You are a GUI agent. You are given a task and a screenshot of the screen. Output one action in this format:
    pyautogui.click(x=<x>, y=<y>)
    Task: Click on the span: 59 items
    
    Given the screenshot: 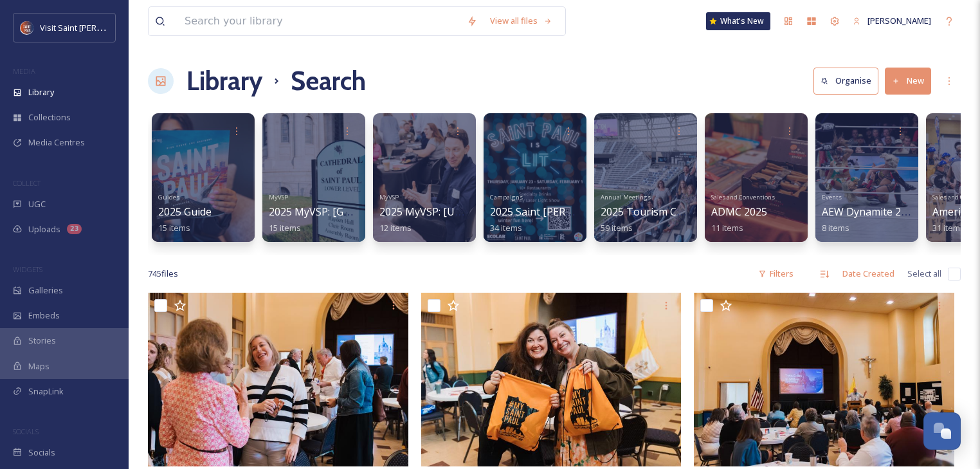 What is the action you would take?
    pyautogui.click(x=616, y=228)
    